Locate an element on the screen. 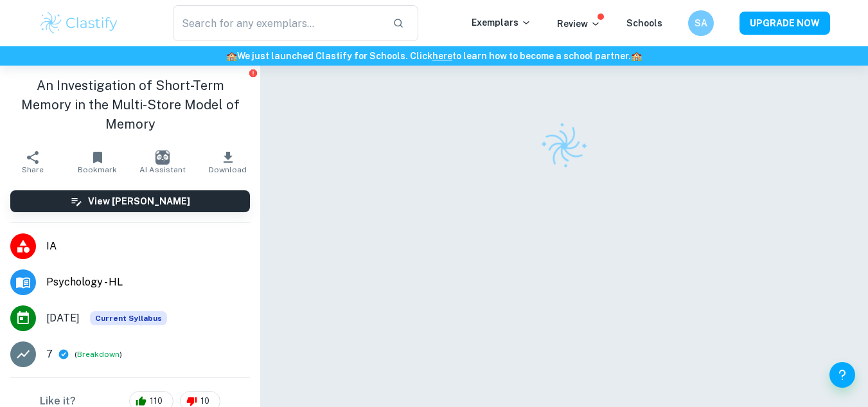  span: Download is located at coordinates (228, 170).